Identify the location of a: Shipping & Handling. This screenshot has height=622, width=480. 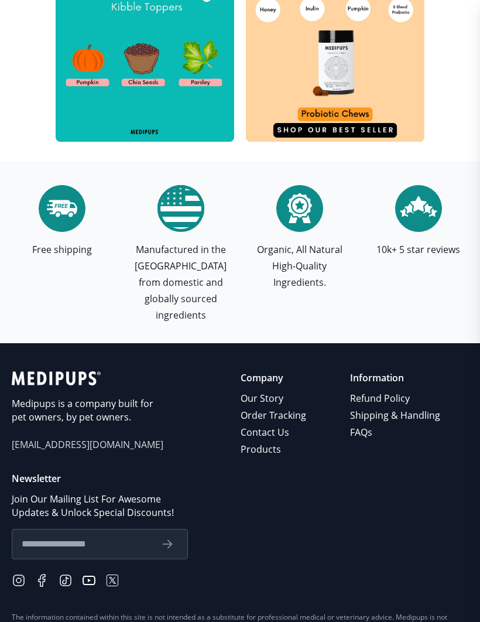
(396, 415).